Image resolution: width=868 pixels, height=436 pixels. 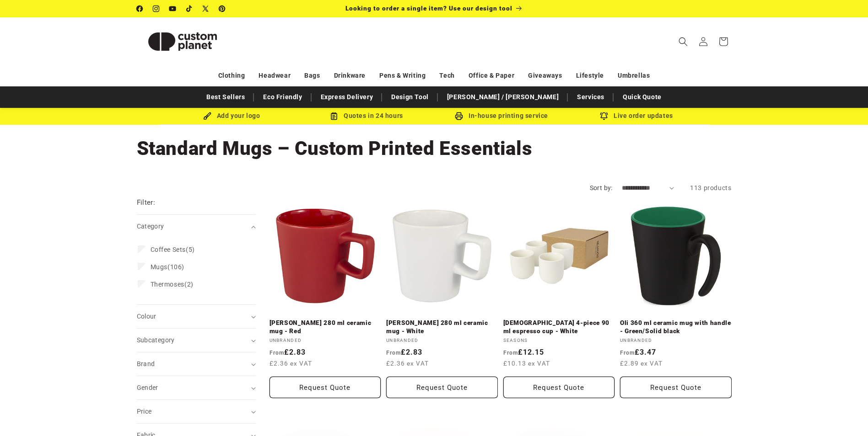 I want to click on a: Umbrellas, so click(x=634, y=76).